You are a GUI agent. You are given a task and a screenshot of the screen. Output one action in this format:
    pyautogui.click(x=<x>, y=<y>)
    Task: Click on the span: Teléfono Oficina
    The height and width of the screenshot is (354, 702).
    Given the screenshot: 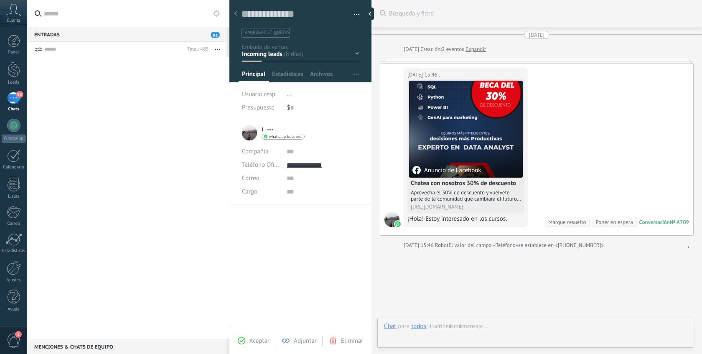 What is the action you would take?
    pyautogui.click(x=264, y=165)
    